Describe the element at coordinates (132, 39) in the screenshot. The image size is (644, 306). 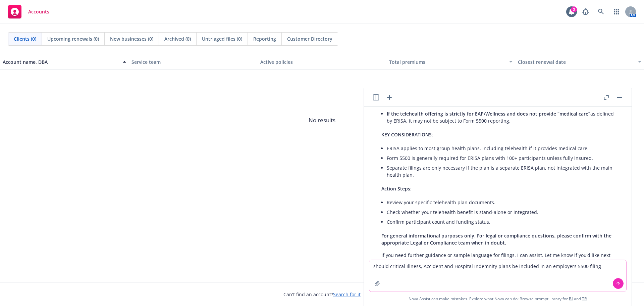
I see `span: New businesses (0)` at that location.